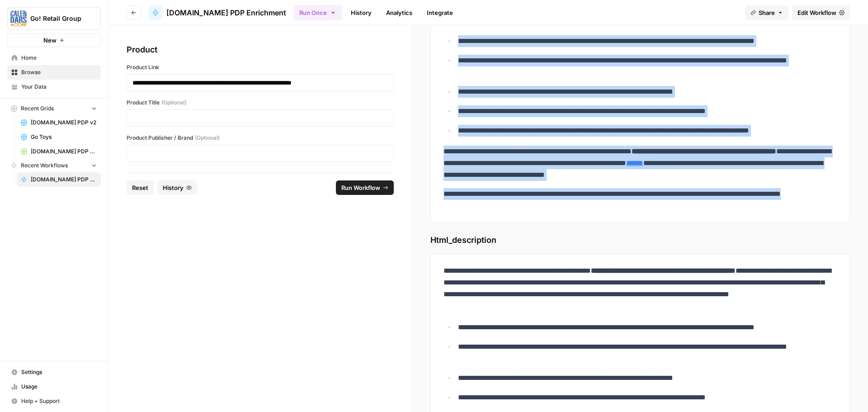 The width and height of the screenshot is (868, 412). Describe the element at coordinates (64, 137) in the screenshot. I see `span: Go Toys` at that location.